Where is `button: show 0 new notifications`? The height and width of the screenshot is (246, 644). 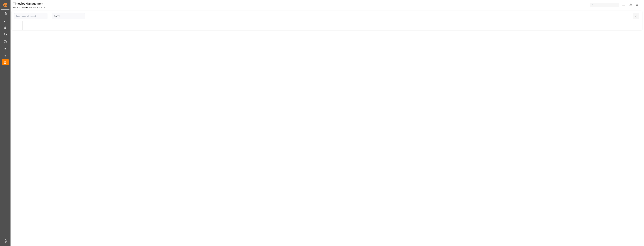
button: show 0 new notifications is located at coordinates (623, 5).